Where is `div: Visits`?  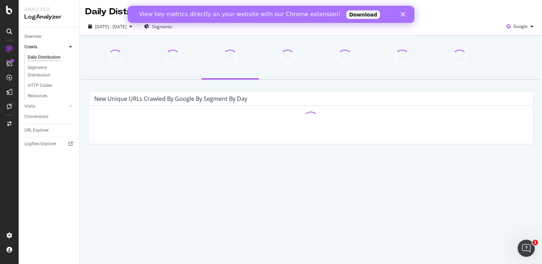 div: Visits is located at coordinates (30, 106).